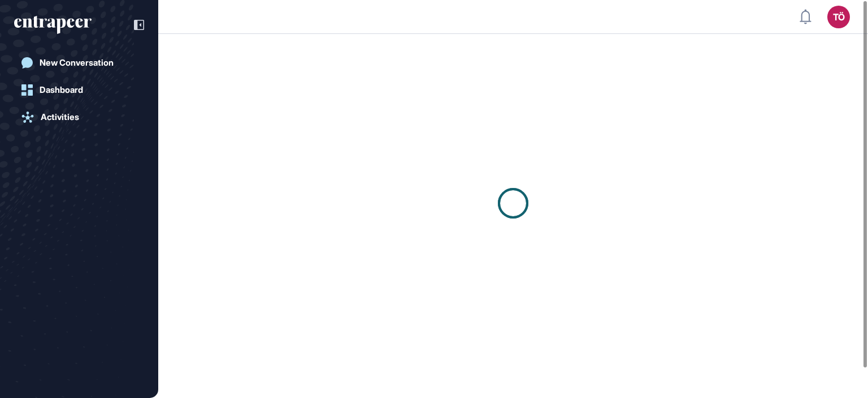  What do you see at coordinates (52, 25) in the screenshot?
I see `div: entrapeer-logo` at bounding box center [52, 25].